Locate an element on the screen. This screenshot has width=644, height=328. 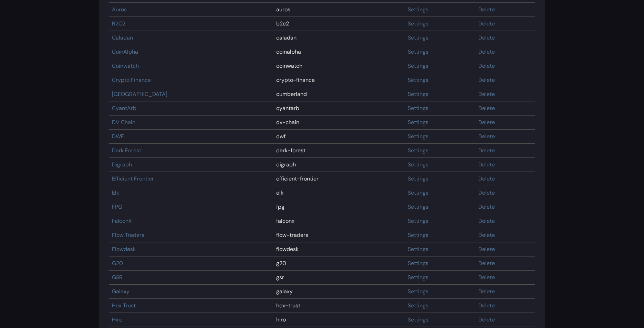
a: DWF is located at coordinates (118, 136).